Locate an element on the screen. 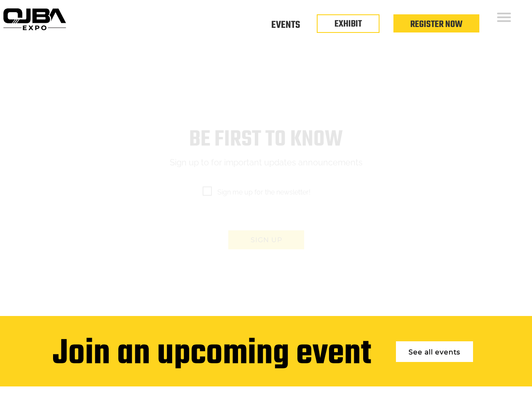 This screenshot has height=405, width=532. a: EXHIBIT is located at coordinates (348, 24).